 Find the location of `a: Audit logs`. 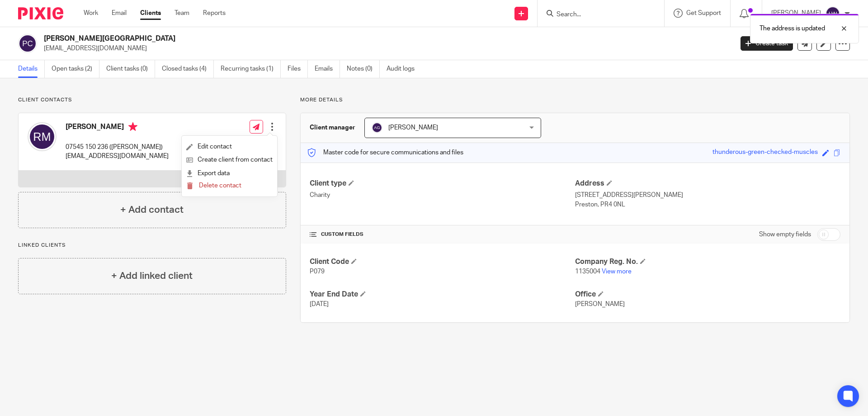

a: Audit logs is located at coordinates (404, 69).